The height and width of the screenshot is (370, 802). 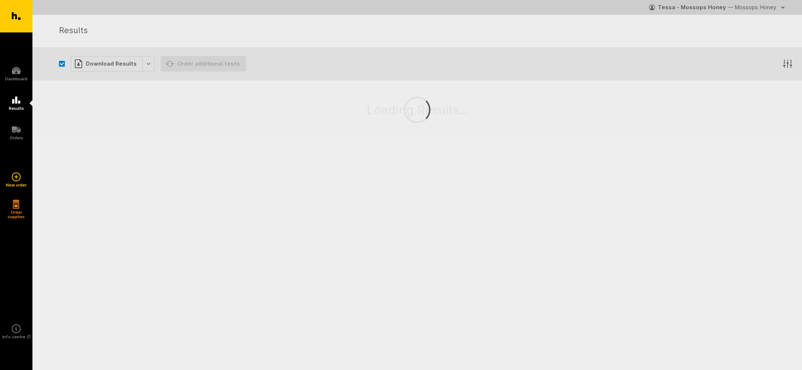 I want to click on h5: Dashboard, so click(x=16, y=79).